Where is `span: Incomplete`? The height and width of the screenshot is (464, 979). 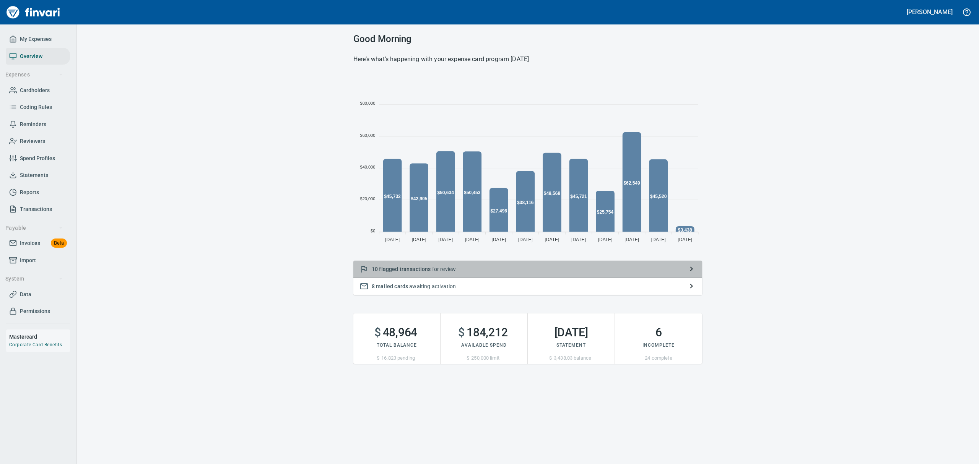 span: Incomplete is located at coordinates (658, 345).